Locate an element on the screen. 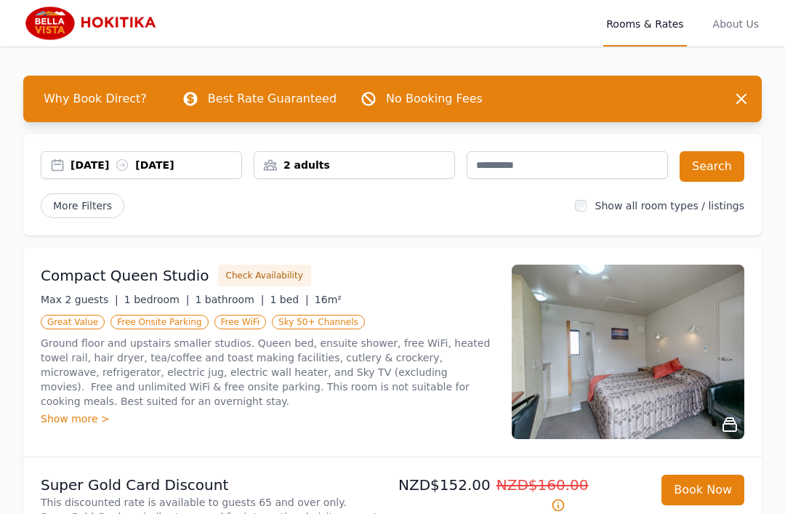 Image resolution: width=785 pixels, height=514 pixels. span: Great Value is located at coordinates (73, 322).